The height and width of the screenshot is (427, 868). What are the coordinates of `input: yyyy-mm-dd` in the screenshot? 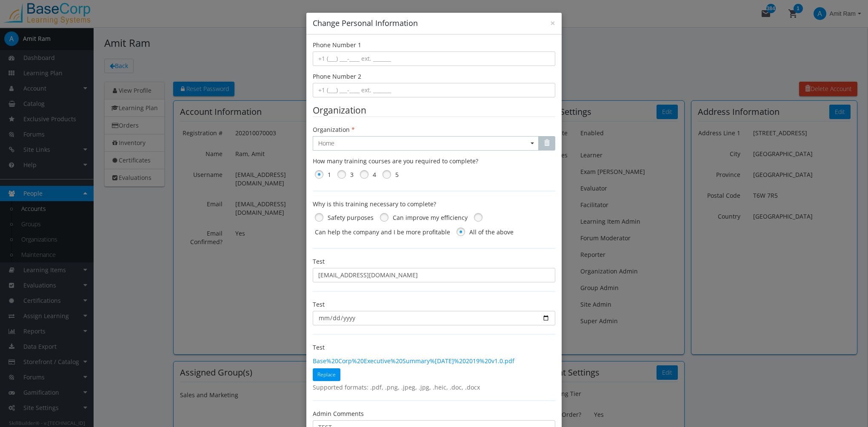 It's located at (434, 318).